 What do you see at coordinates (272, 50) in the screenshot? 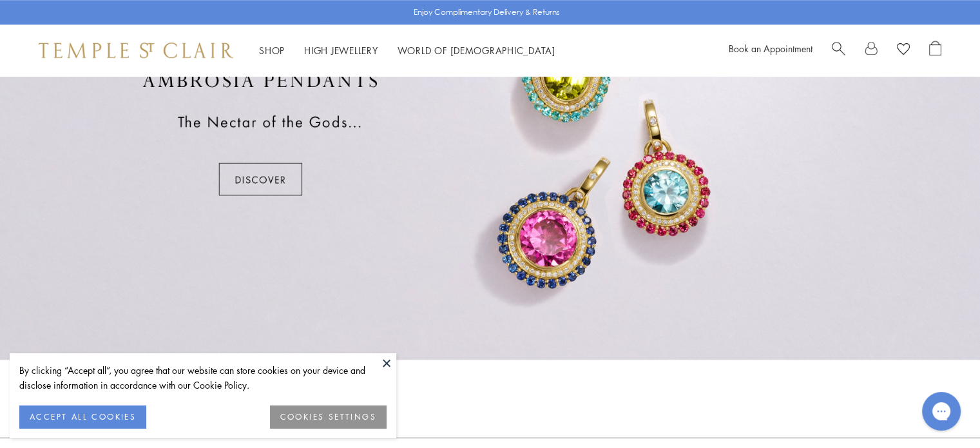
I see `a: ShopShop` at bounding box center [272, 50].